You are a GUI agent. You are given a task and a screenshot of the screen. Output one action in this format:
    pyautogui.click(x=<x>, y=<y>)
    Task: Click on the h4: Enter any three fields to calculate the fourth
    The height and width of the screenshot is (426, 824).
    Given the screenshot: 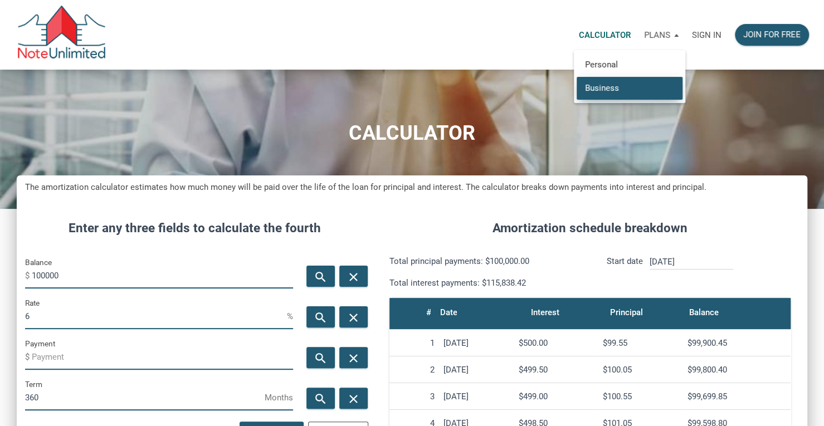 What is the action you would take?
    pyautogui.click(x=194, y=228)
    